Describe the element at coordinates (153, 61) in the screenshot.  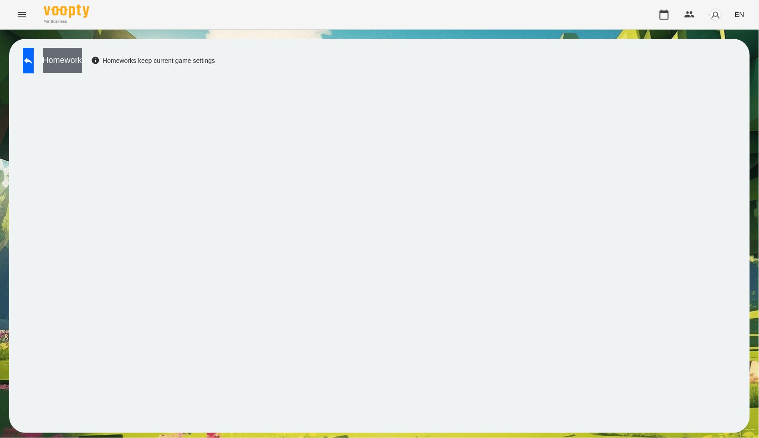
I see `div: Homeworks keep current game settings` at that location.